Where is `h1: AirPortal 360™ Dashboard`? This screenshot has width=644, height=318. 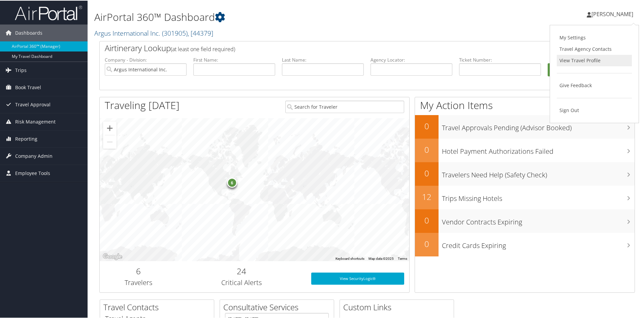
h1: AirPortal 360™ Dashboard is located at coordinates (276, 16).